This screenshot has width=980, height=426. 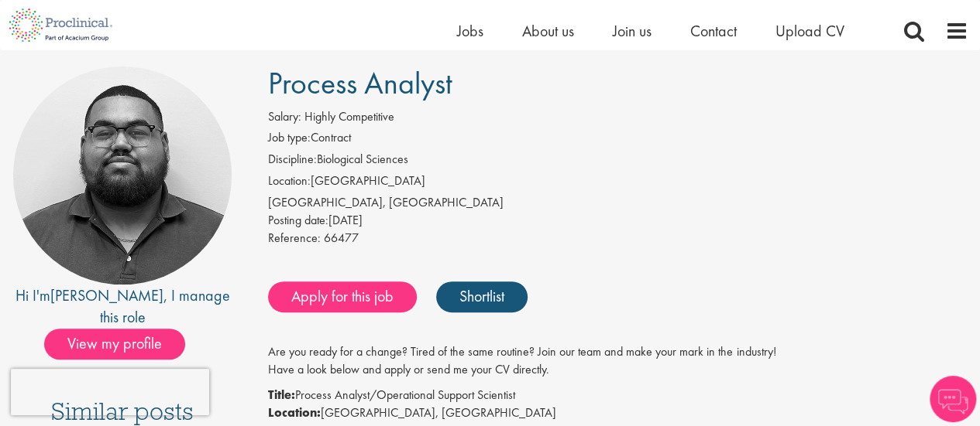 What do you see at coordinates (618, 162) in the screenshot?
I see `li: Biological Sciences` at bounding box center [618, 162].